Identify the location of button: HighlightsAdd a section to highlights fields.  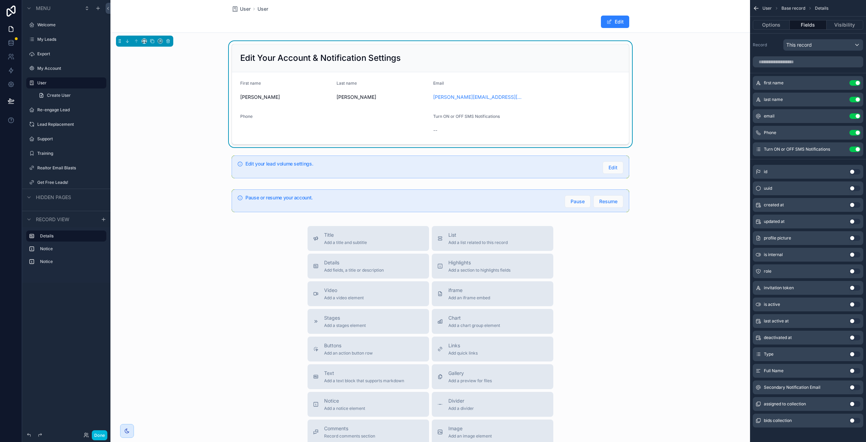
(493, 266).